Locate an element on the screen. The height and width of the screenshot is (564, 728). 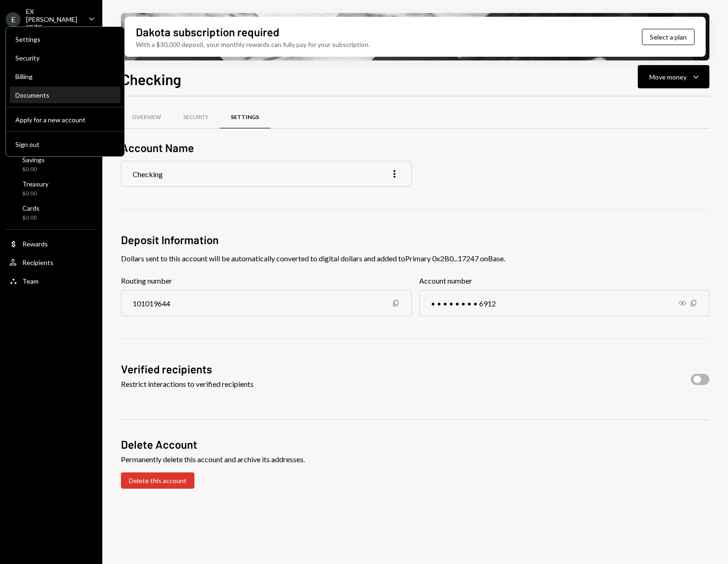
div: Billing is located at coordinates (65, 77).